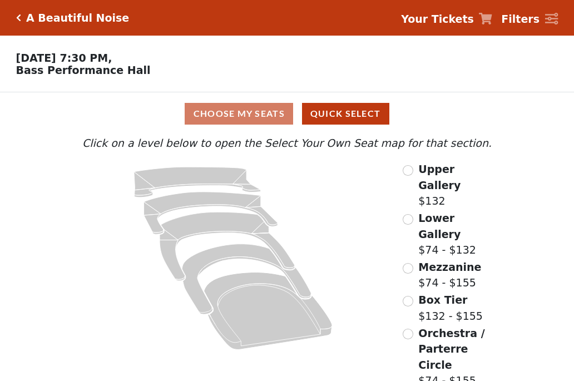 The height and width of the screenshot is (381, 574). I want to click on path: Orchestra / Parterre Circle - Seats Available: 49, so click(268, 311).